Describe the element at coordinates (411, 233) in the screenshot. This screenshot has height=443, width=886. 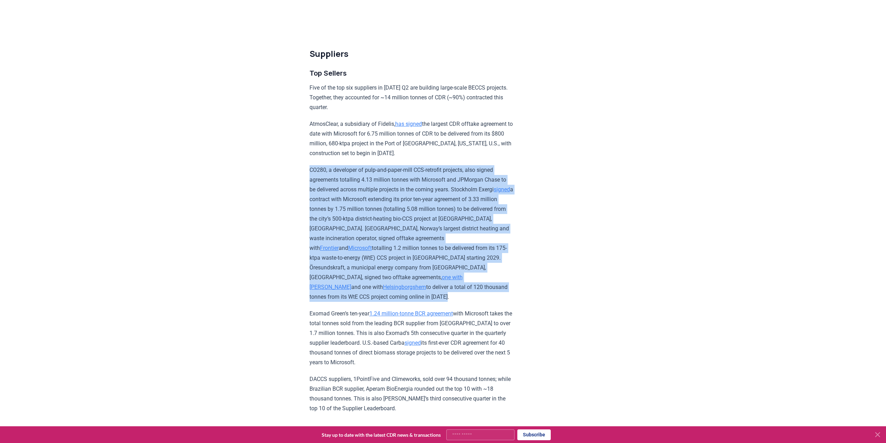
I see `p: CO280, a developer of pulp-and-paper-mill CCS-retrofit projects, also signed agreements totalling...` at that location.